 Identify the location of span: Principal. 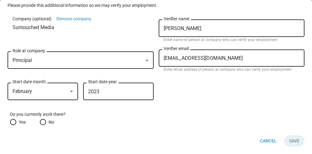
(22, 60).